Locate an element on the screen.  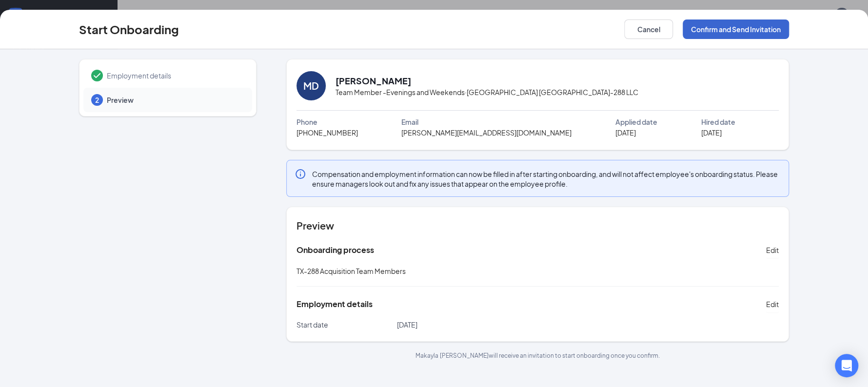
button: Cancel is located at coordinates (648, 29).